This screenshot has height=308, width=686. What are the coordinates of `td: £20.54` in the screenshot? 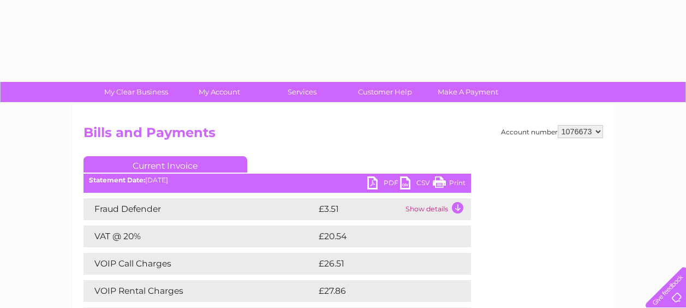 It's located at (382, 236).